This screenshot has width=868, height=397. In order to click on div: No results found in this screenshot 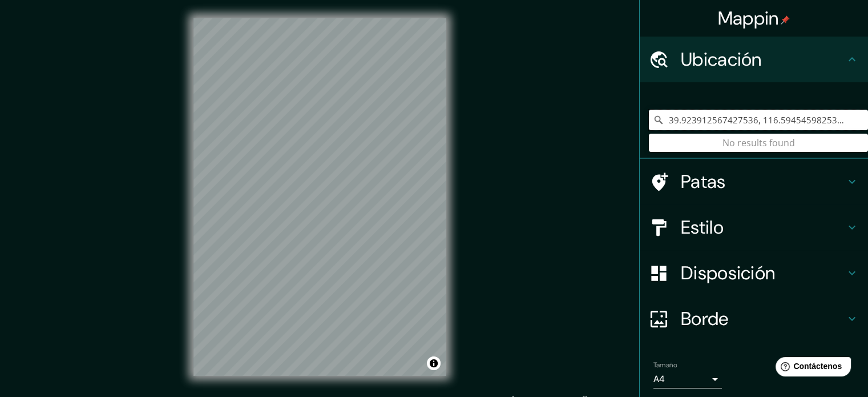, I will do `click(758, 143)`.